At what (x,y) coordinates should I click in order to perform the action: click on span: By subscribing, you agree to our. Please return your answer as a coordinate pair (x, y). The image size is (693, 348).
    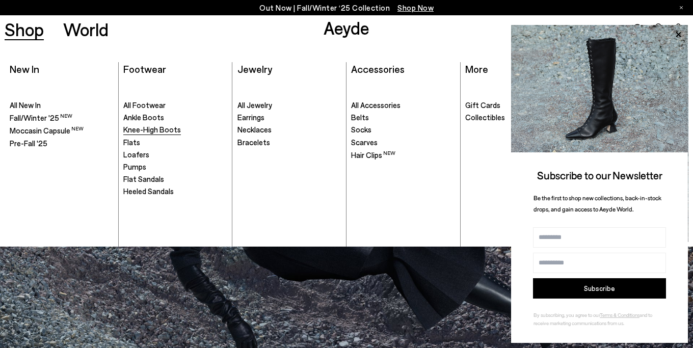
    Looking at the image, I should click on (567, 315).